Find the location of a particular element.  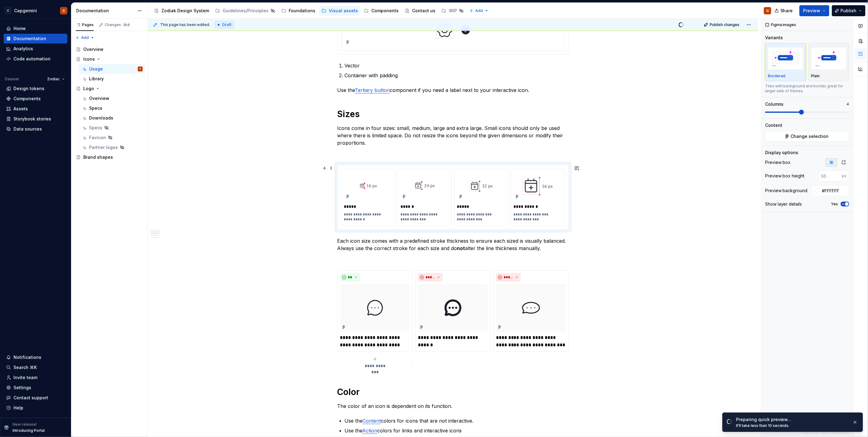

p: 4 is located at coordinates (848, 104).